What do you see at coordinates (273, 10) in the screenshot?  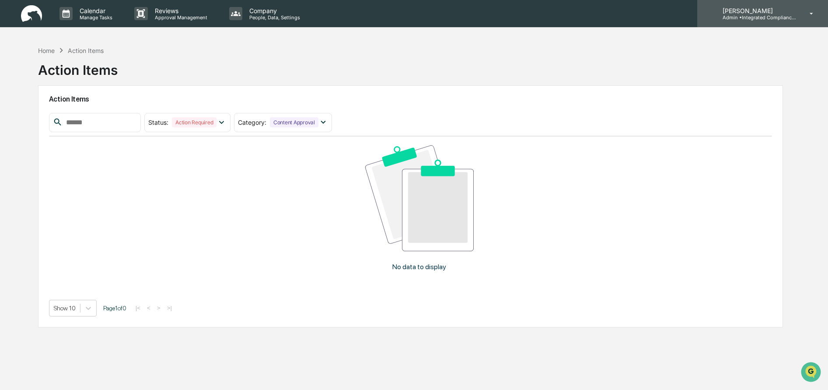 I see `p: Company` at bounding box center [273, 10].